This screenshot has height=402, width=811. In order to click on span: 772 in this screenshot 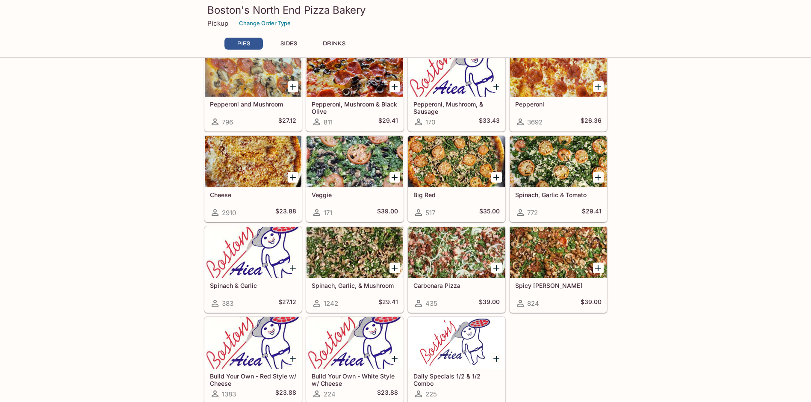, I will do `click(532, 212)`.